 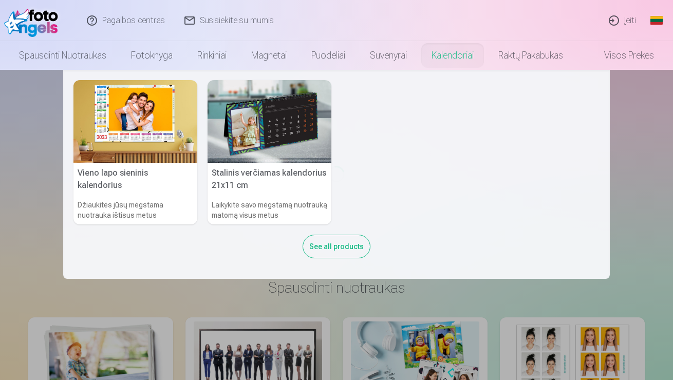 What do you see at coordinates (388, 55) in the screenshot?
I see `a: Suvenyrai` at bounding box center [388, 55].